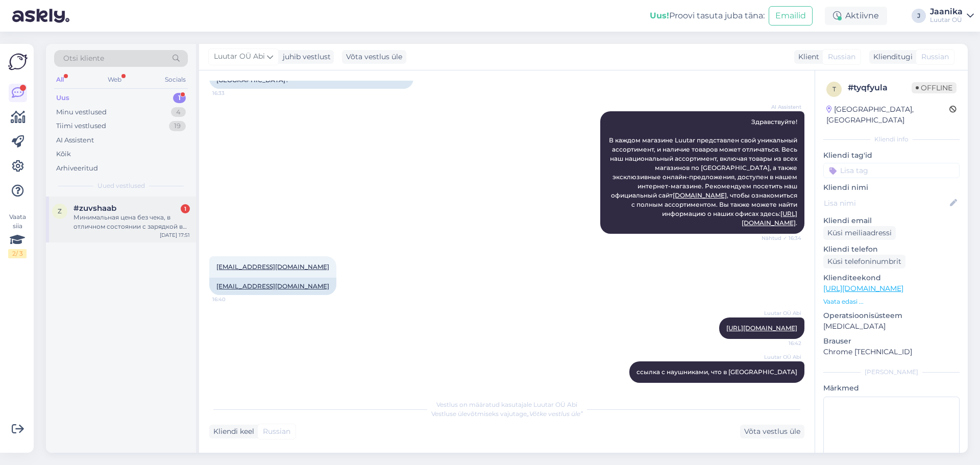 The width and height of the screenshot is (980, 465). Describe the element at coordinates (63, 154) in the screenshot. I see `div: Kõik` at that location.